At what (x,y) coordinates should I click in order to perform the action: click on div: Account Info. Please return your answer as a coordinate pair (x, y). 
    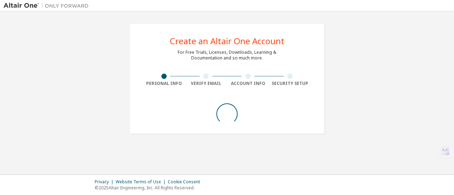
    Looking at the image, I should click on (248, 84).